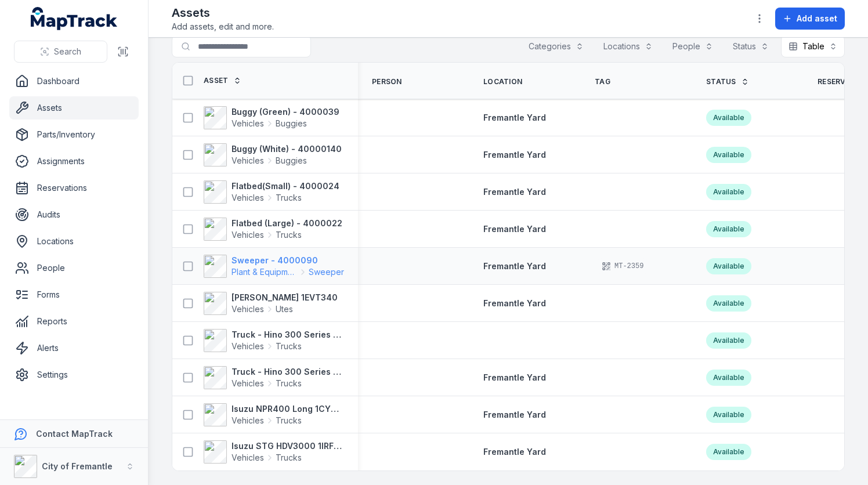 This screenshot has width=868, height=485. Describe the element at coordinates (74, 295) in the screenshot. I see `a: Forms` at that location.